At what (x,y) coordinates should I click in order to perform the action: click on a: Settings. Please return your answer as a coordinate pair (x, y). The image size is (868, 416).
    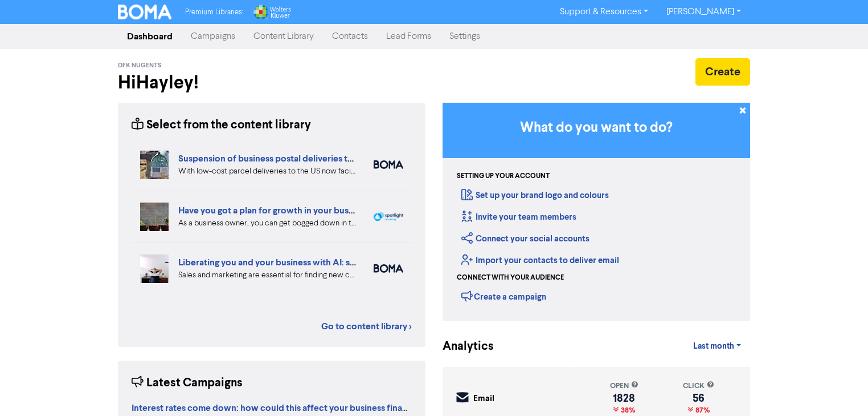
    Looking at the image, I should click on (465, 36).